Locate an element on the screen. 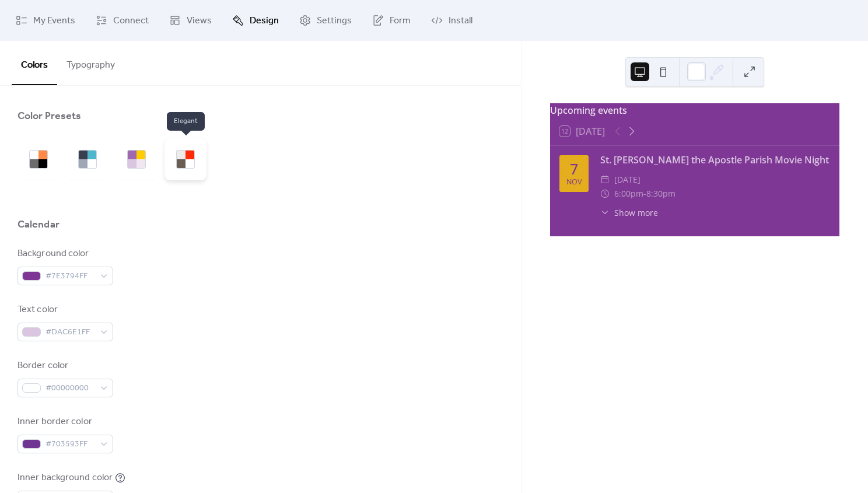  span: Connect is located at coordinates (131, 21).